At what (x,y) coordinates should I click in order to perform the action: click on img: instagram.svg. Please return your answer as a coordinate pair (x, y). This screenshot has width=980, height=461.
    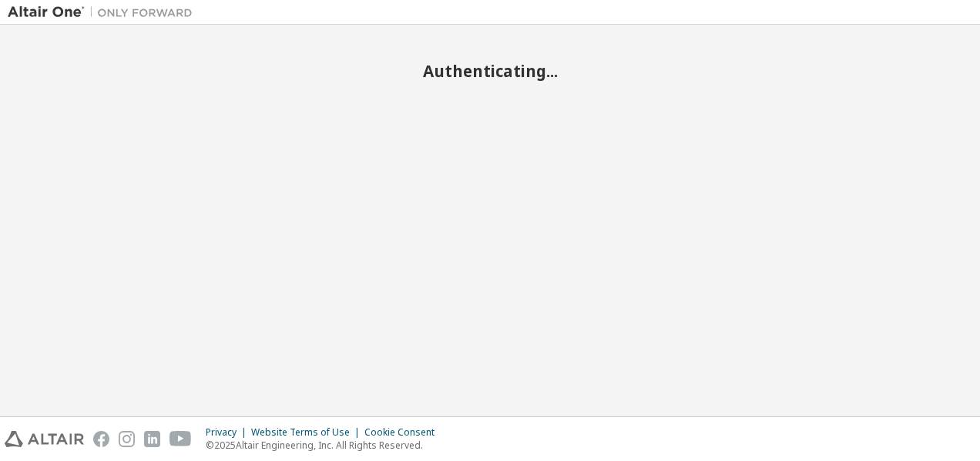
    Looking at the image, I should click on (127, 438).